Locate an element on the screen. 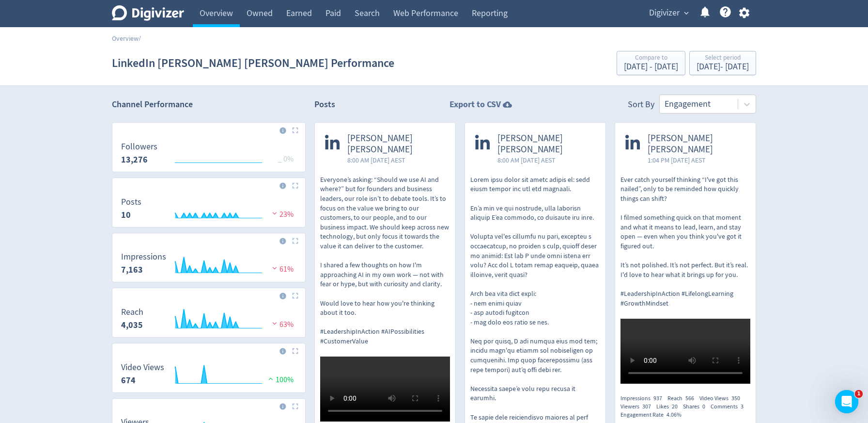 This screenshot has height=423, width=868. div: Viewers is located at coordinates (638, 406).